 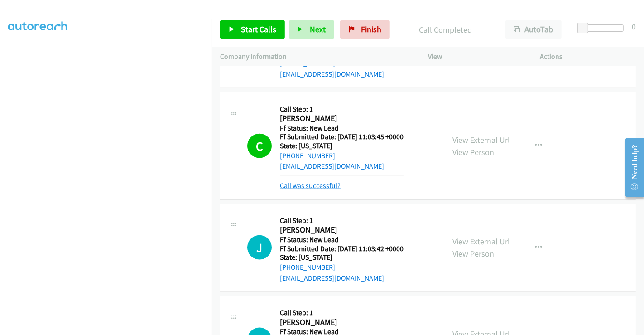 What do you see at coordinates (589, 56) in the screenshot?
I see `p: Actions` at bounding box center [589, 56].